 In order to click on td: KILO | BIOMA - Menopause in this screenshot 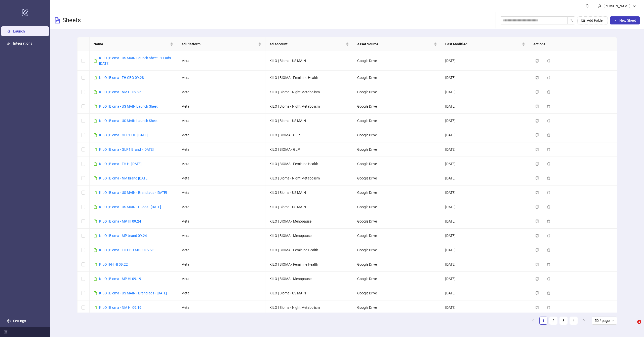, I will do `click(310, 235)`.